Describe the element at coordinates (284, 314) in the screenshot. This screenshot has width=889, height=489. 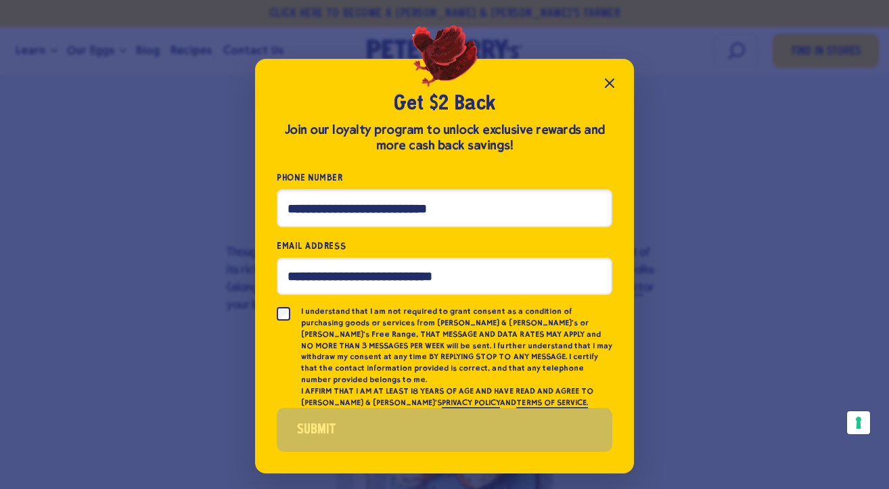
I see `input: I understand that I am not required to grant consent as a condition of purchasing goods or servic...` at that location.